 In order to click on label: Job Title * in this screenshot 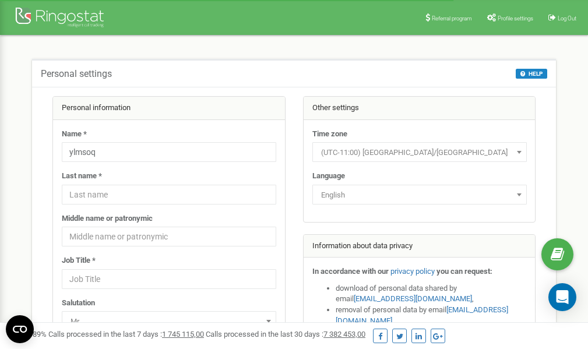, I will do `click(79, 261)`.